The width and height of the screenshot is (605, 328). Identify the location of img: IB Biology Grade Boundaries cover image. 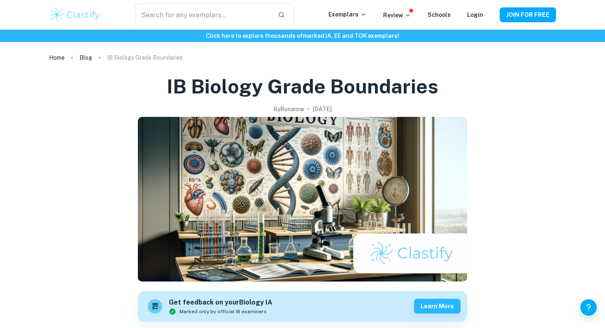
(302, 199).